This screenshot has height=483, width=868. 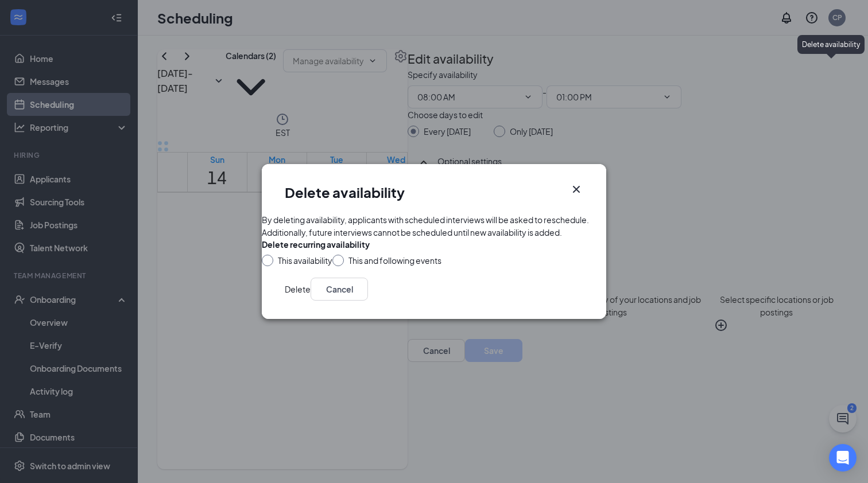 What do you see at coordinates (297, 289) in the screenshot?
I see `button: Delete` at bounding box center [297, 289].